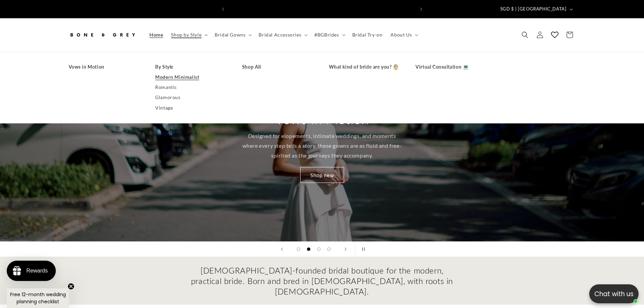 Image resolution: width=644 pixels, height=308 pixels. I want to click on button: Close teaser, so click(71, 287).